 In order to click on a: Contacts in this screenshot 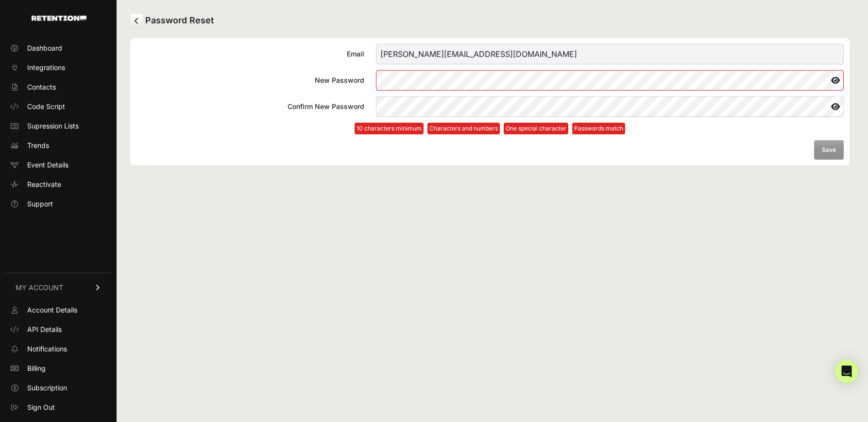, I will do `click(58, 87)`.